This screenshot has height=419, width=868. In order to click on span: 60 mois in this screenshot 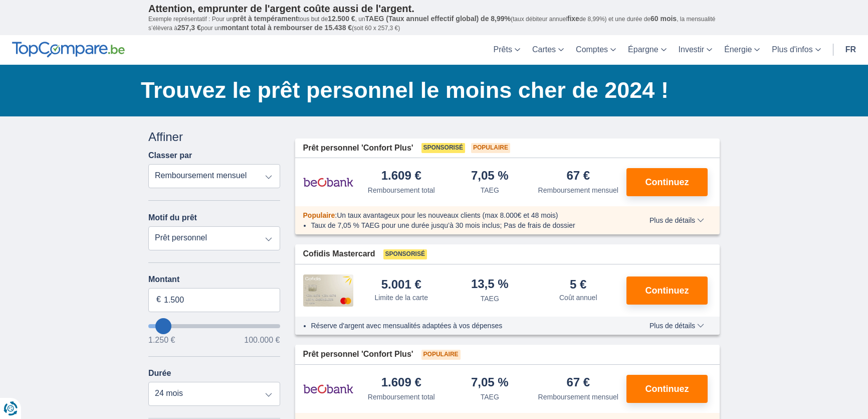, I will do `click(664, 19)`.